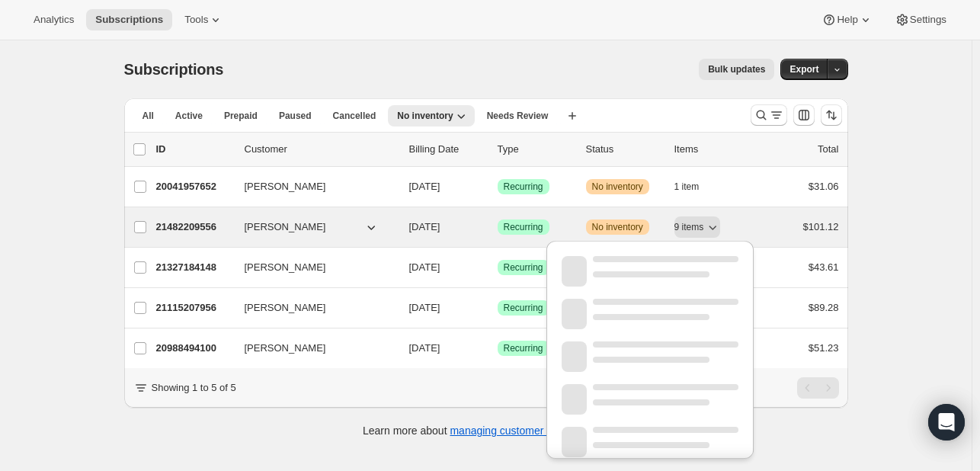 Image resolution: width=980 pixels, height=471 pixels. What do you see at coordinates (447, 149) in the screenshot?
I see `p: Billing Date` at bounding box center [447, 149].